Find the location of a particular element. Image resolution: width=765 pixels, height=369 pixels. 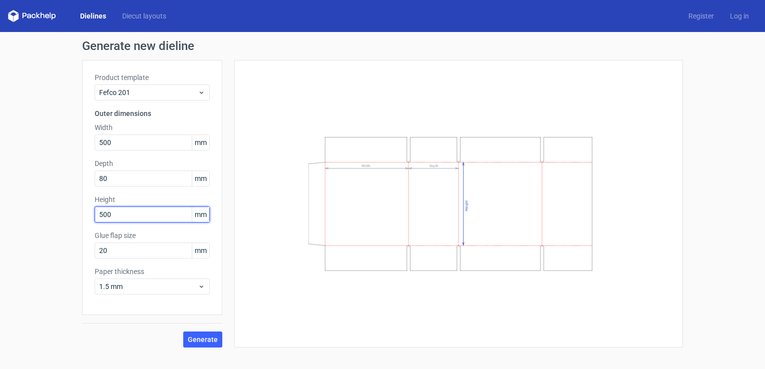

label: Width is located at coordinates (152, 128).